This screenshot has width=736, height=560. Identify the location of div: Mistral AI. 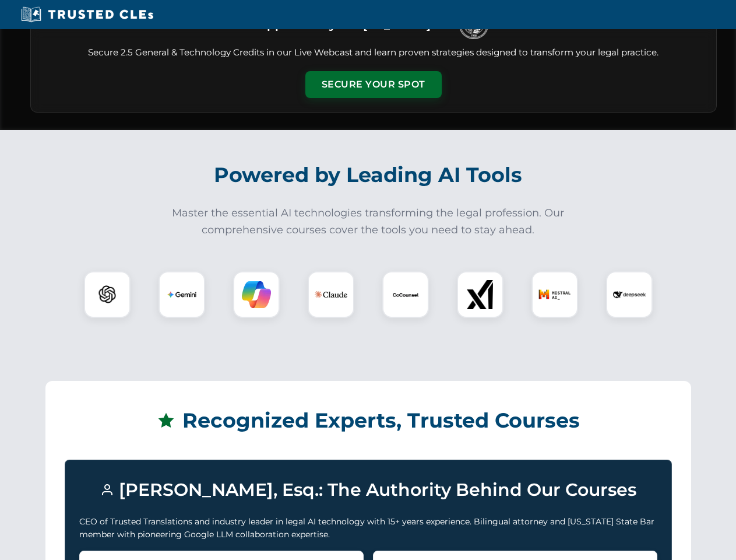
(555, 294).